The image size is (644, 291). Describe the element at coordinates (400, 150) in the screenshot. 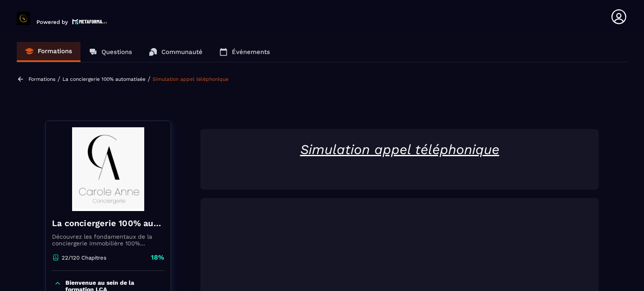

I see `u: Simulation appel téléphonique` at that location.